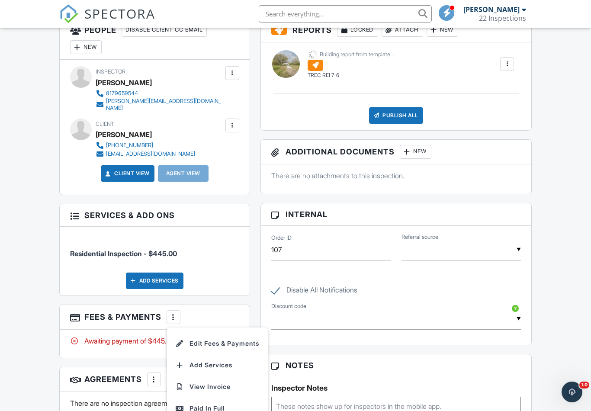 This screenshot has width=591, height=411. What do you see at coordinates (154, 379) in the screenshot?
I see `h3: Agreements` at bounding box center [154, 379].